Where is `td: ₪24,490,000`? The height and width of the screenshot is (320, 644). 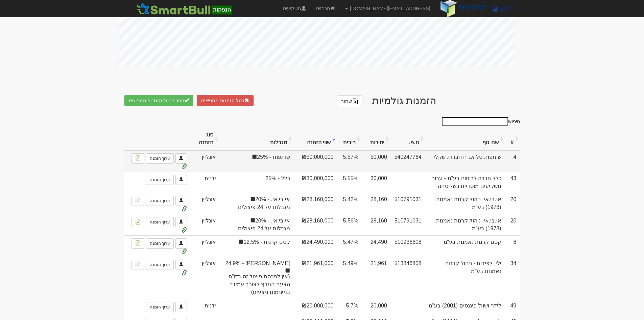 td: ₪24,490,000 is located at coordinates (315, 246).